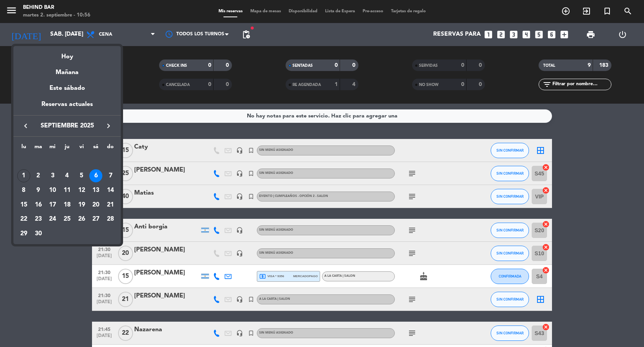  Describe the element at coordinates (39, 190) in the screenshot. I see `td: 9 de septiembre de 2025` at that location.